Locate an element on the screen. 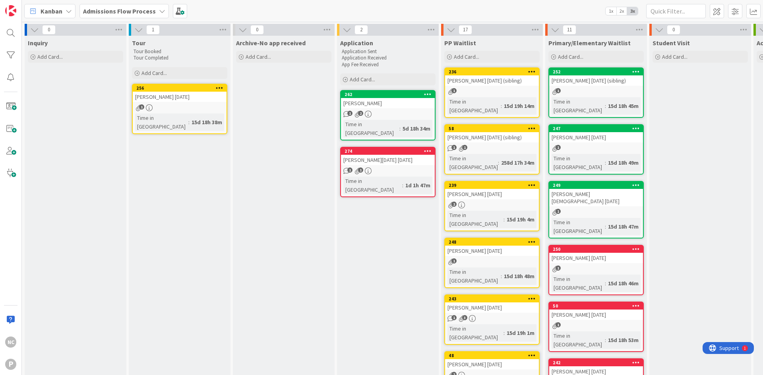 The height and width of the screenshot is (375, 763). div: 15d 18h 48m is located at coordinates (519, 276).